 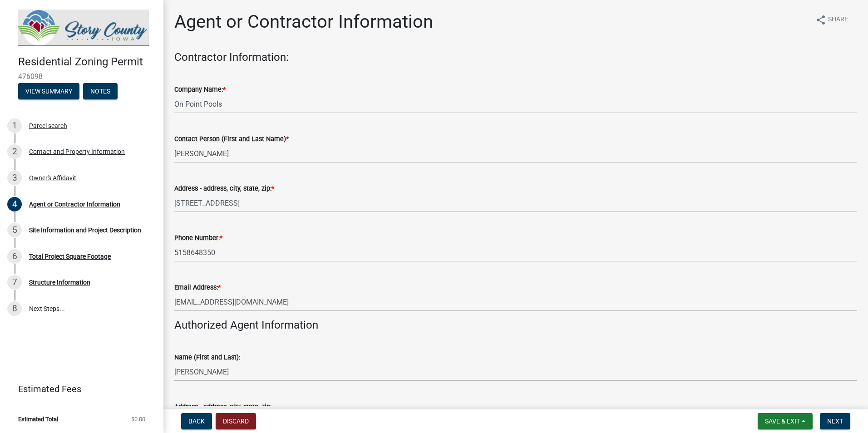 What do you see at coordinates (15, 282) in the screenshot?
I see `div: 7` at bounding box center [15, 282].